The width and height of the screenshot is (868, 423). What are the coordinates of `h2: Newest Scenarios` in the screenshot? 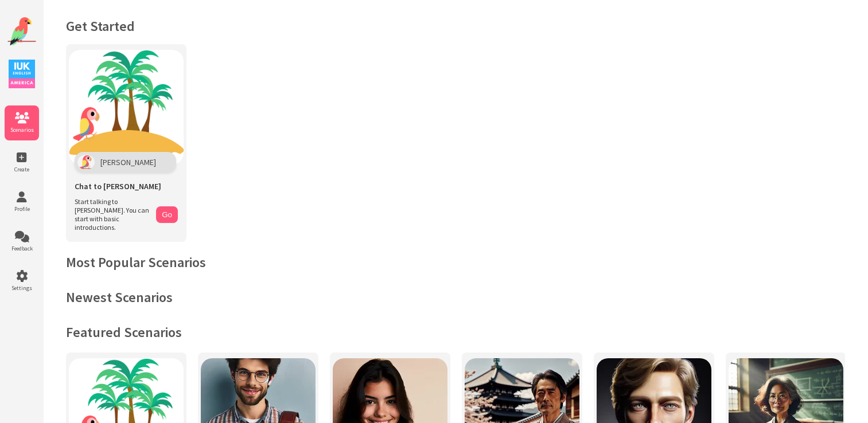 It's located at (456, 297).